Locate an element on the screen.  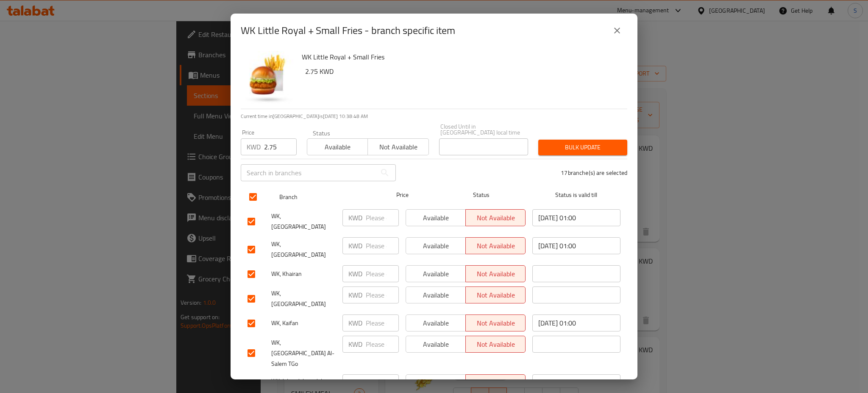
input: Search in branches is located at coordinates (309, 173).